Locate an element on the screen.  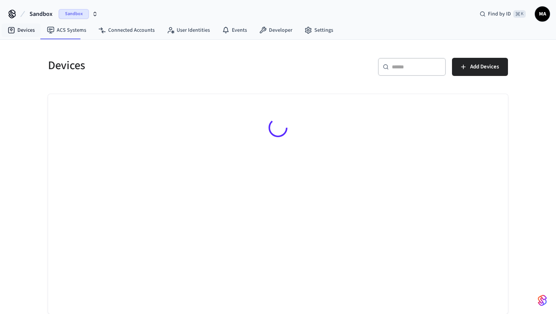
div: Find by ID⌘ K is located at coordinates (502, 14).